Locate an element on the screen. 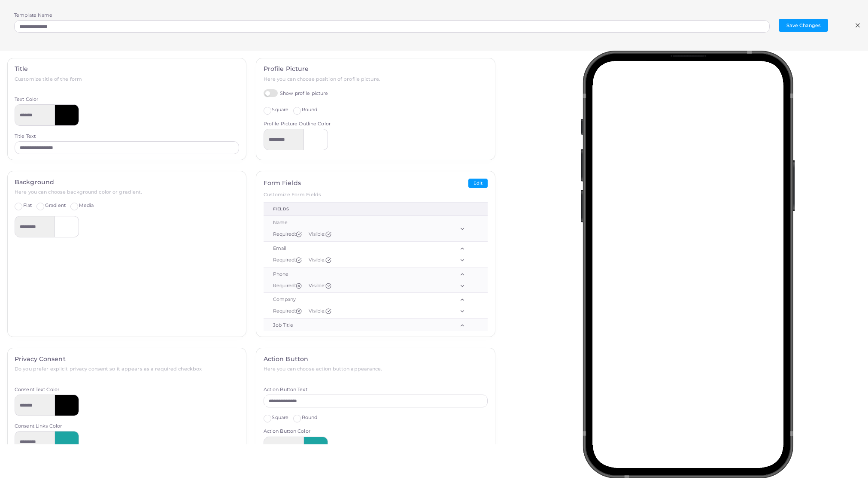  label: Consent Links Color is located at coordinates (38, 426).